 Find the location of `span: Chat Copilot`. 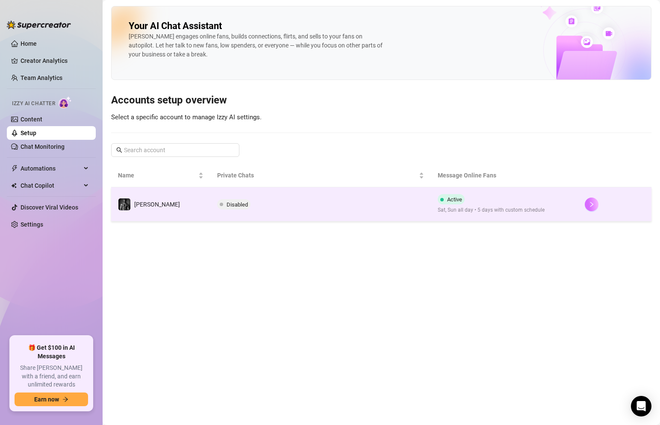

span: Chat Copilot is located at coordinates (51, 186).